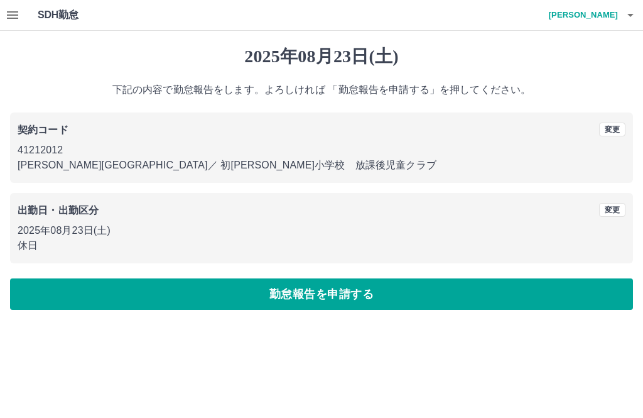 The image size is (643, 418). What do you see at coordinates (322, 231) in the screenshot?
I see `p: 2025年08月23日(土)` at bounding box center [322, 231].